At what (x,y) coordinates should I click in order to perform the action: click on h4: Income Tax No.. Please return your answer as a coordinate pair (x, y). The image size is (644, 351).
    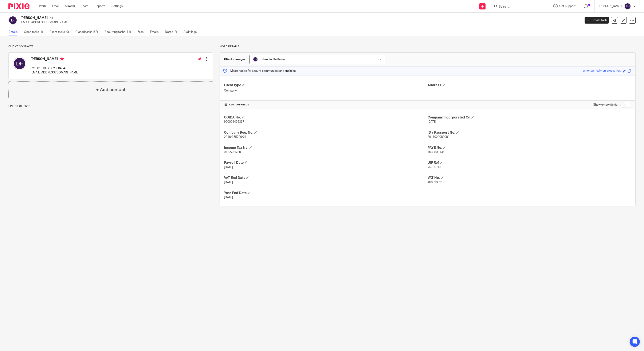
    Looking at the image, I should click on (326, 148).